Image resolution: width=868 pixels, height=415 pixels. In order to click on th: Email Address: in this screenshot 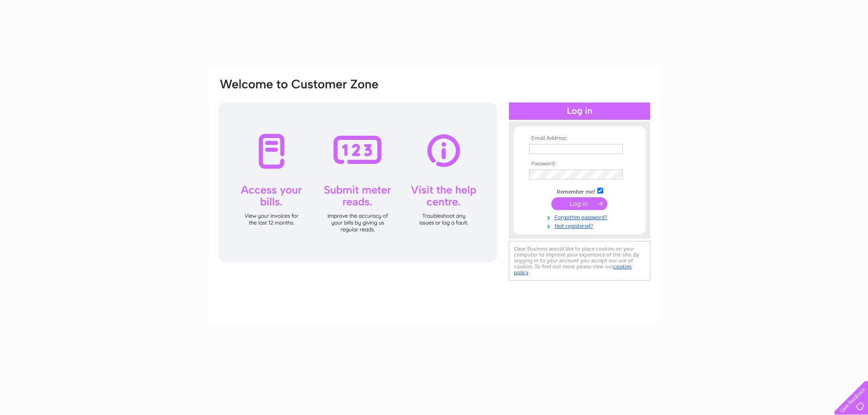, I will do `click(579, 139)`.